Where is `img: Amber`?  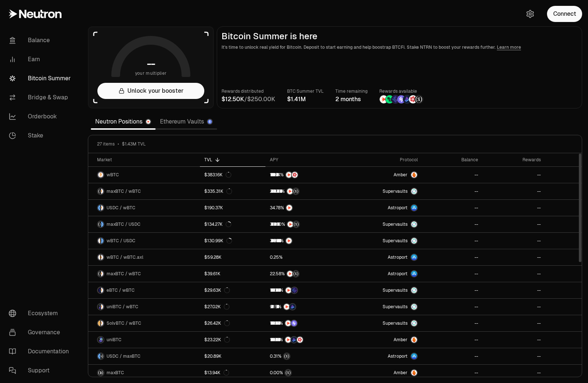 img: Amber is located at coordinates (414, 373).